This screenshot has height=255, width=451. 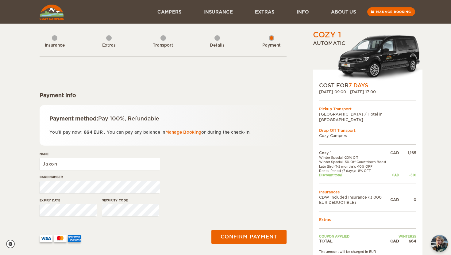 What do you see at coordinates (355, 200) in the screenshot?
I see `td: CDW Included Insurance (3.000 EUR DEDUCTIBLE)` at bounding box center [355, 200].